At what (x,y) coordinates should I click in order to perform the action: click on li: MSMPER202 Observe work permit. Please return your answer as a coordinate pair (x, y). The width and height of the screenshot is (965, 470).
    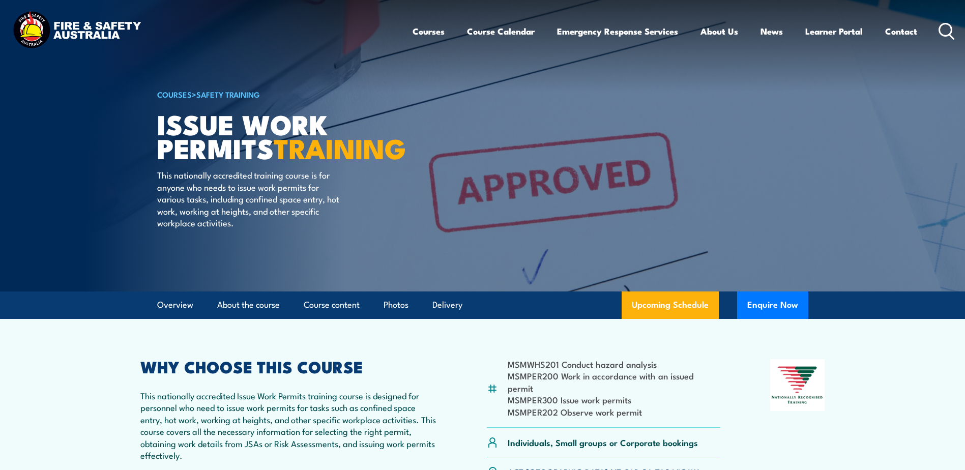
    Looking at the image, I should click on (614, 411).